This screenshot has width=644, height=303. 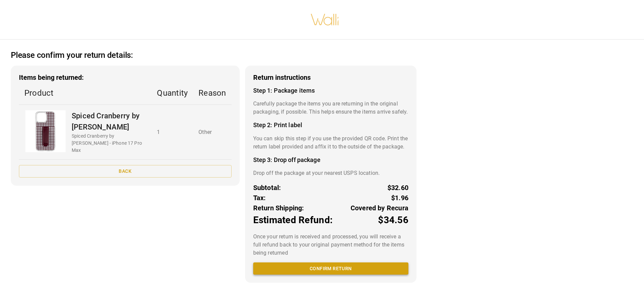 I want to click on p: $34.56, so click(x=393, y=220).